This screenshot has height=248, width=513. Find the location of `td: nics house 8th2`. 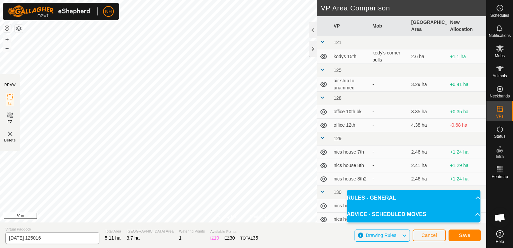

td: nics house 8th2 is located at coordinates (351, 179).